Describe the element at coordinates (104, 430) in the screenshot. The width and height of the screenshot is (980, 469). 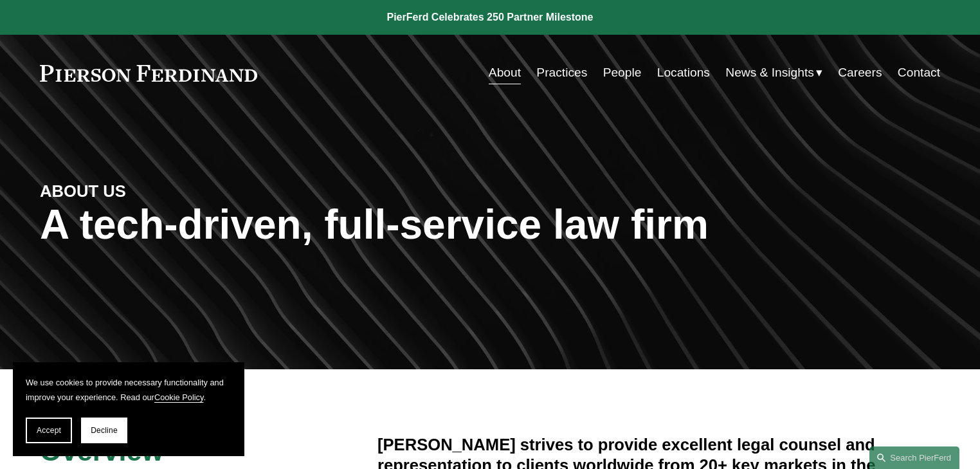
I see `span: Decline` at that location.